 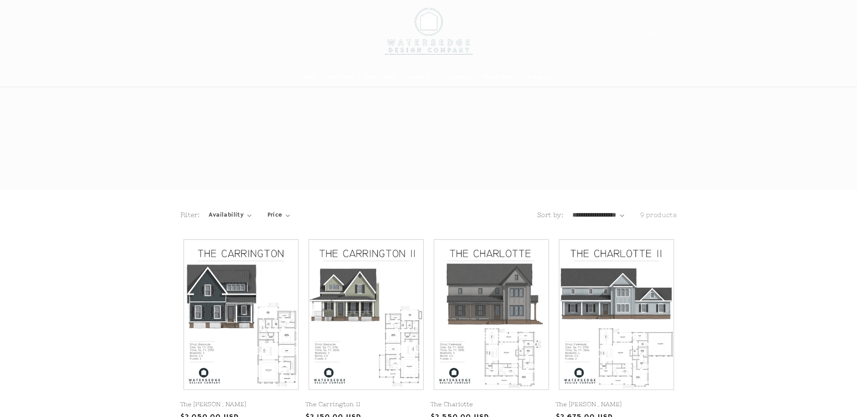 What do you see at coordinates (421, 77) in the screenshot?
I see `summary: Gallery` at bounding box center [421, 77].